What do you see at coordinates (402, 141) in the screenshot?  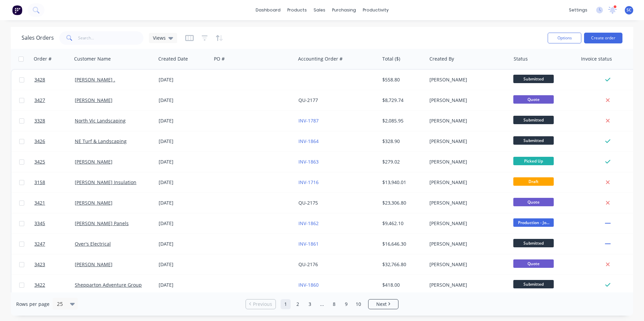 I see `div: $328.90` at bounding box center [402, 141].